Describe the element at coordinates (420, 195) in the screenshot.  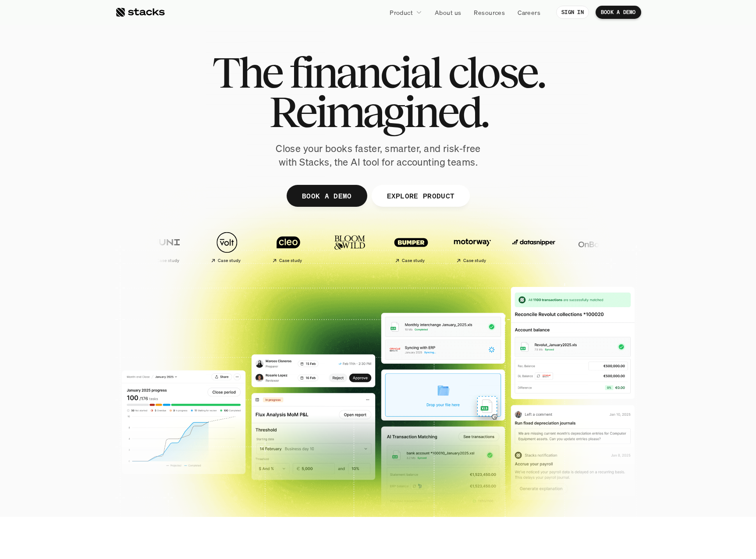
I see `p: EXPLORE PRODUCT` at that location.